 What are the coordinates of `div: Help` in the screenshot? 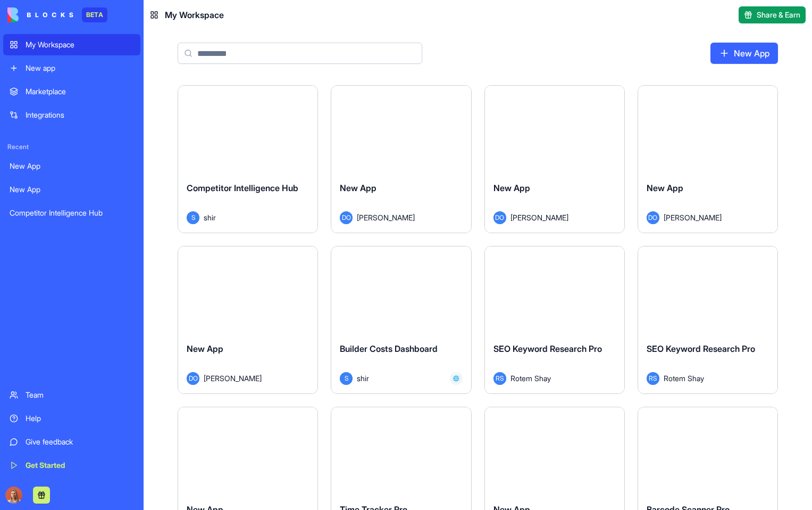 It's located at (80, 418).